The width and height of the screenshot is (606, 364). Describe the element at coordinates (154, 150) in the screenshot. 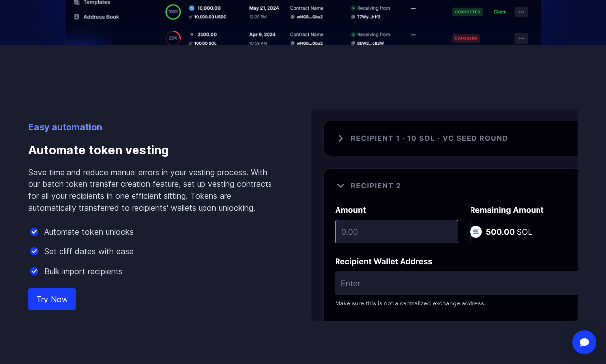

I see `h3: Automate token vesting` at that location.